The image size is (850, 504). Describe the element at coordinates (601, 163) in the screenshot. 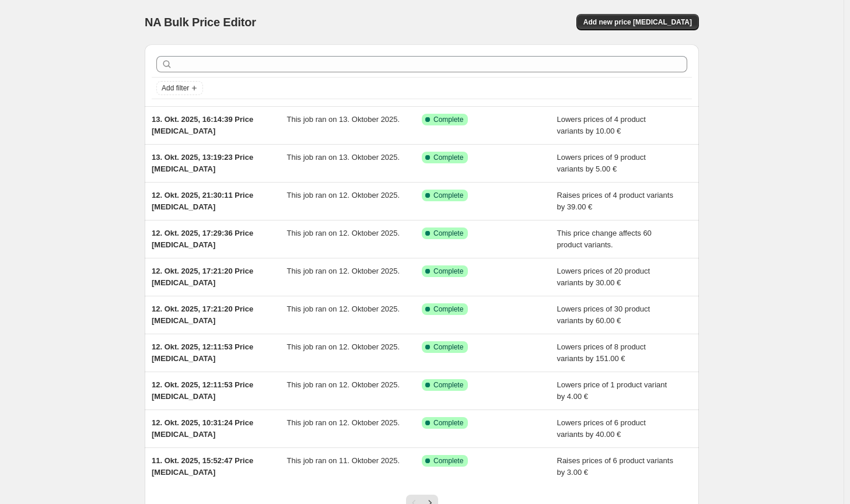

I see `span: Lowers prices of 9 product variants by 5.00 €` at that location.